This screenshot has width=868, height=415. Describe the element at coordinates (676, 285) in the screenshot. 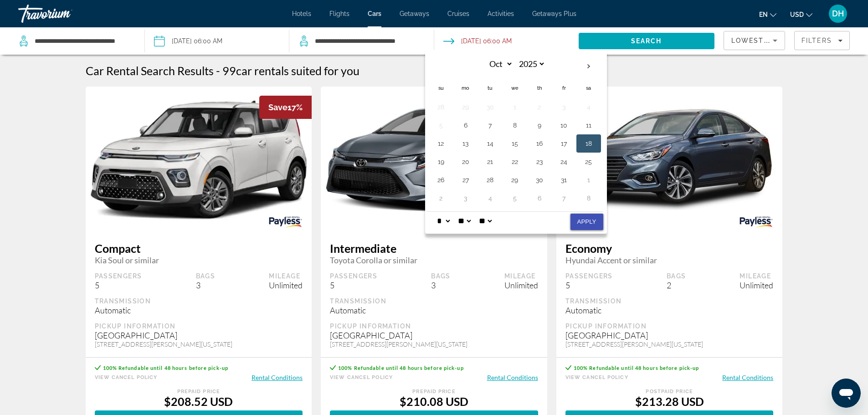

I see `div: 2` at that location.